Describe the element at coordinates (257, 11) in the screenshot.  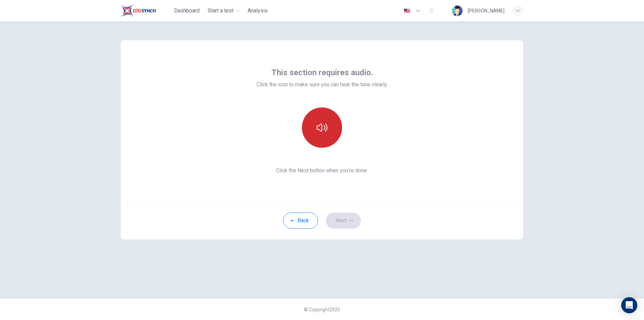
I see `a: Analysis` at that location.